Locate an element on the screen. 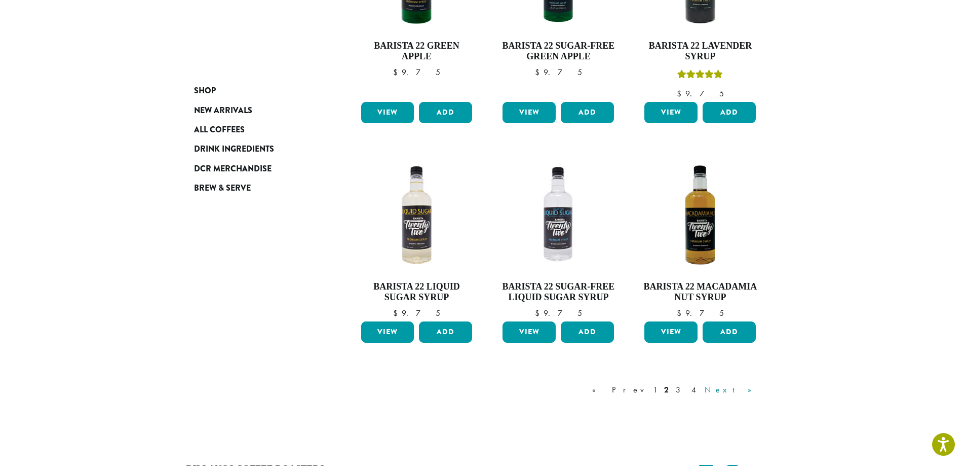 The height and width of the screenshot is (466, 965). a: All Coffees is located at coordinates (255, 130).